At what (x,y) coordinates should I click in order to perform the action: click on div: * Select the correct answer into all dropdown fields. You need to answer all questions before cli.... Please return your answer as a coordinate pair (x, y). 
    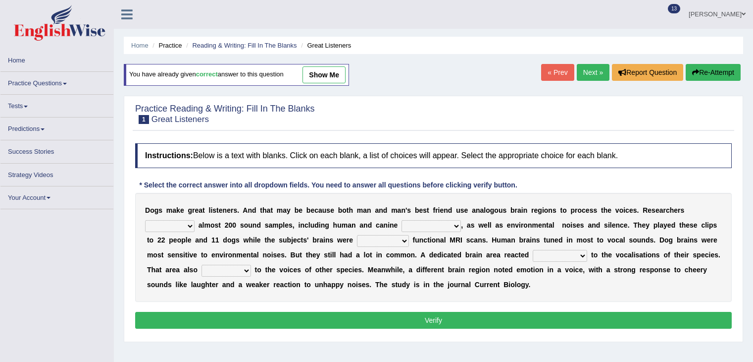
    Looking at the image, I should click on (328, 185).